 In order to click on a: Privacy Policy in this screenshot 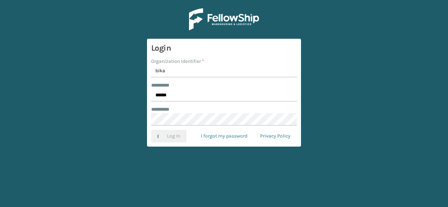, I will do `click(275, 136)`.